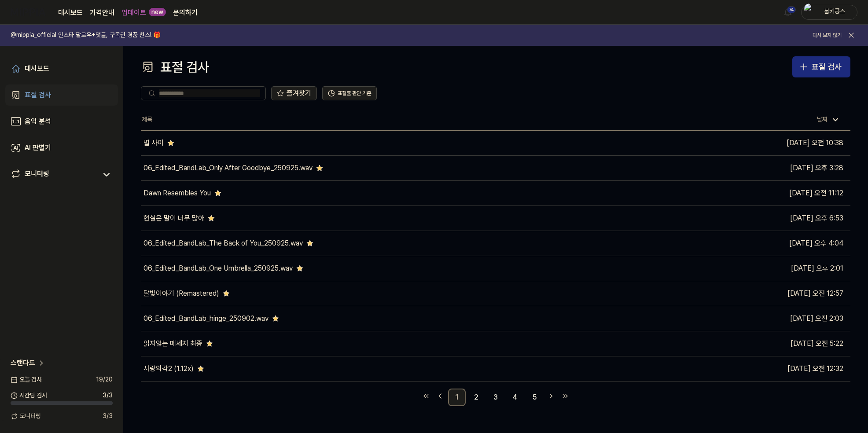  I want to click on a: Go to previous page, so click(440, 396).